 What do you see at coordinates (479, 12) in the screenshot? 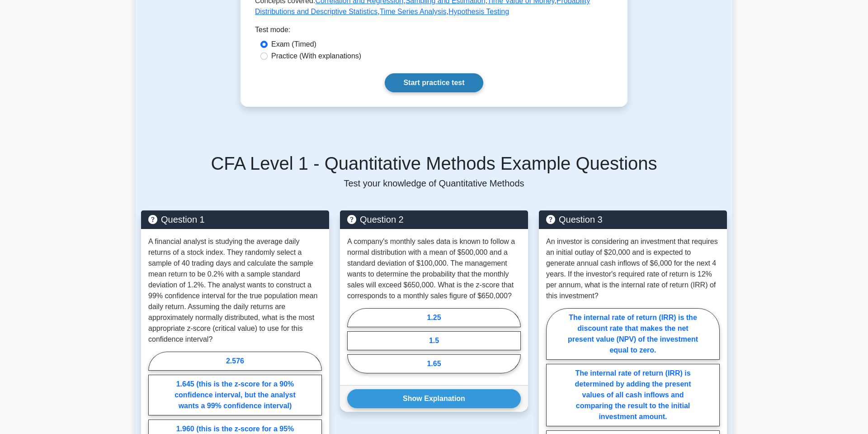
I see `a: Hypothesis Testing` at bounding box center [479, 12].